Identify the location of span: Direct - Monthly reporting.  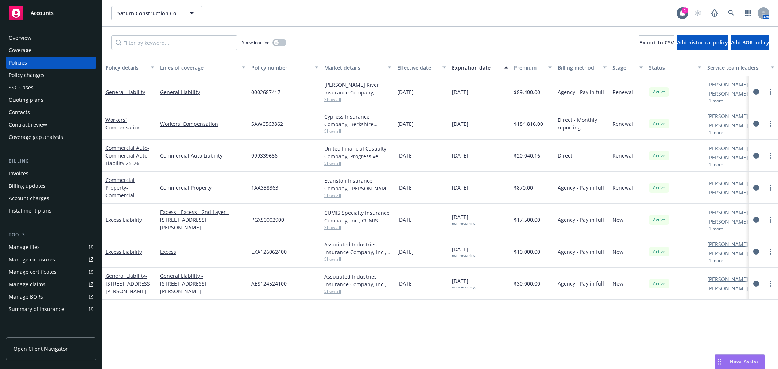
(582, 124).